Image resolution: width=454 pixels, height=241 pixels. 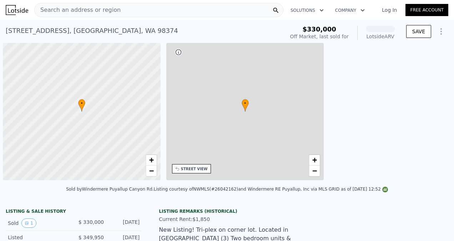 What do you see at coordinates (29, 223) in the screenshot?
I see `button: View historical data` at bounding box center [29, 223].